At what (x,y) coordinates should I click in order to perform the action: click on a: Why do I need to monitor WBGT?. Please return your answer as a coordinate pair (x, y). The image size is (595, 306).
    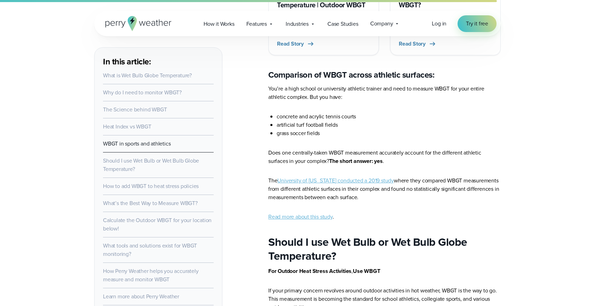
    Looking at the image, I should click on (142, 92).